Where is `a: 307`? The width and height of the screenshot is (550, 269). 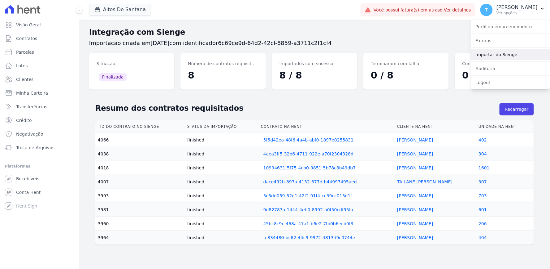
a: 307 is located at coordinates (483, 182).